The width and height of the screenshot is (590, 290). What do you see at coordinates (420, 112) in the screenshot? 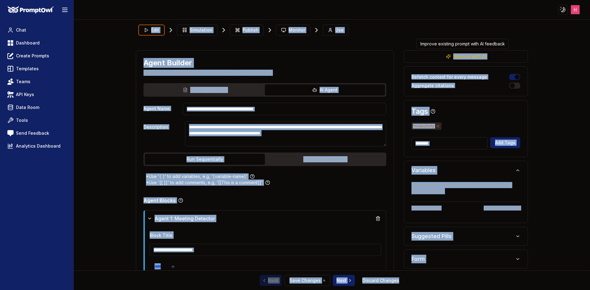
I see `h3: Tags` at bounding box center [420, 112].